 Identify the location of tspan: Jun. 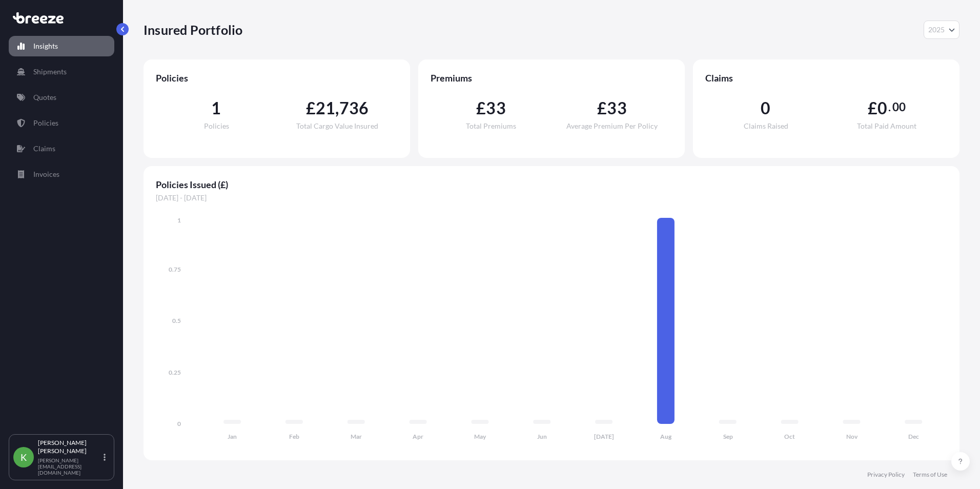
(542, 436).